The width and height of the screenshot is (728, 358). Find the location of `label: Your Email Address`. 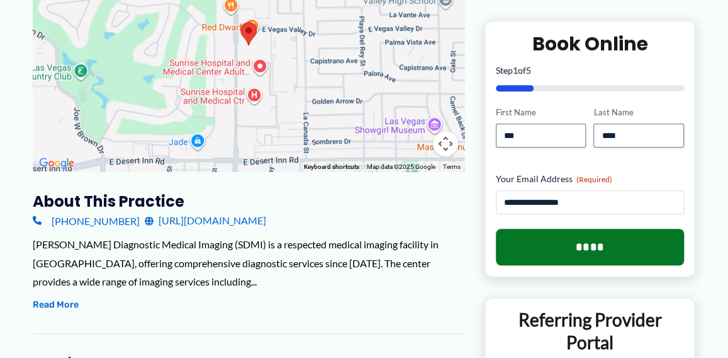

label: Your Email Address is located at coordinates (590, 179).